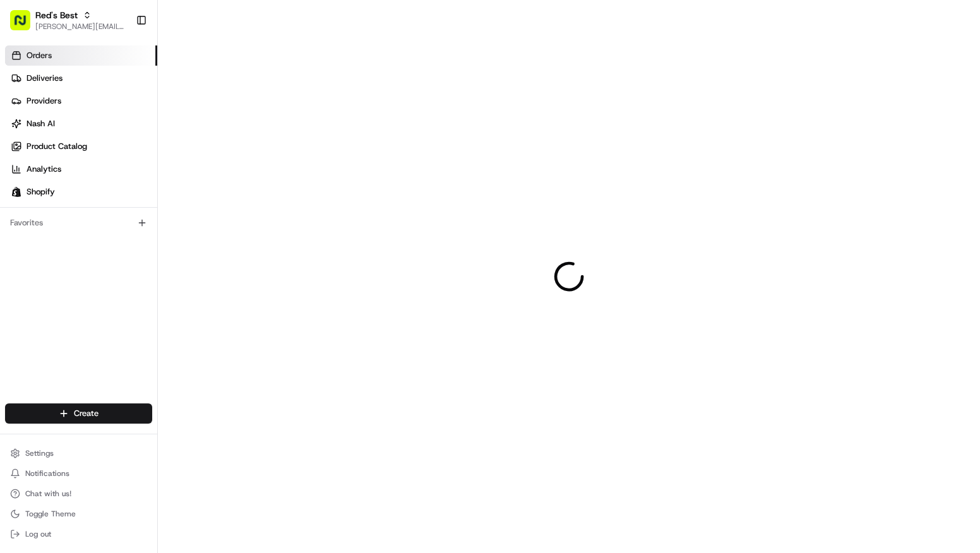 This screenshot has width=980, height=553. Describe the element at coordinates (43, 101) in the screenshot. I see `span: Providers` at that location.